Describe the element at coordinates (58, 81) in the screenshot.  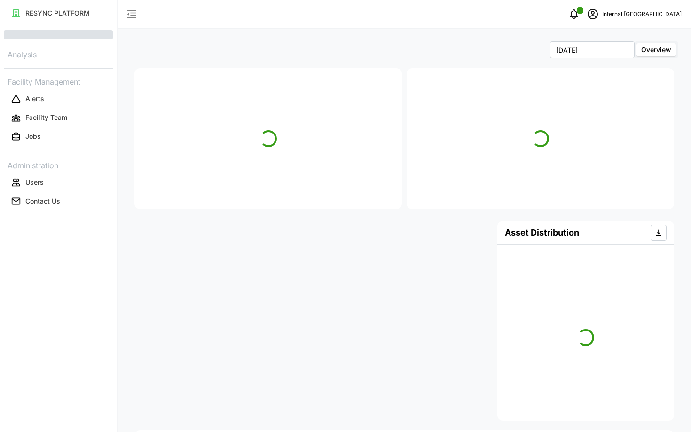
I see `p: Facility Management` at that location.